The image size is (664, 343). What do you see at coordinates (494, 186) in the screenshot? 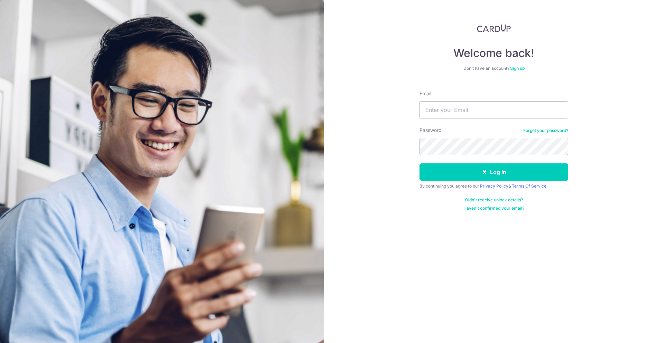
I see `a: Privacy Policy` at bounding box center [494, 186].